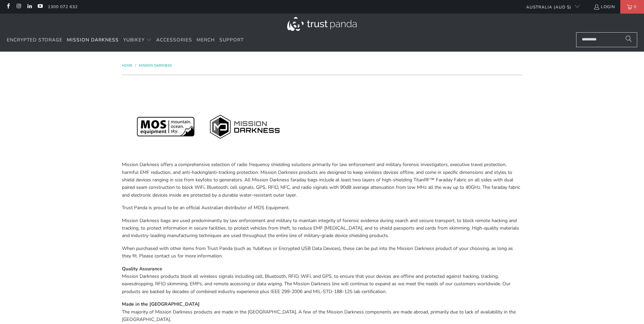  Describe the element at coordinates (134, 40) in the screenshot. I see `span: YubiKey` at that location.